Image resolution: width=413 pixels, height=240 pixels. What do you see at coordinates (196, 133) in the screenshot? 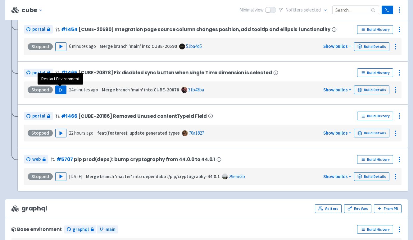
I see `a: 70a1827` at bounding box center [196, 133].